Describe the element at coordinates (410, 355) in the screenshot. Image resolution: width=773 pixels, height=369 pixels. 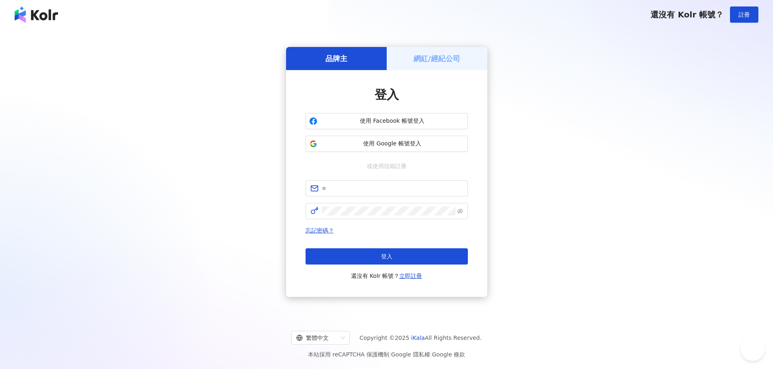
I see `a: Google 隱私權` at that location.